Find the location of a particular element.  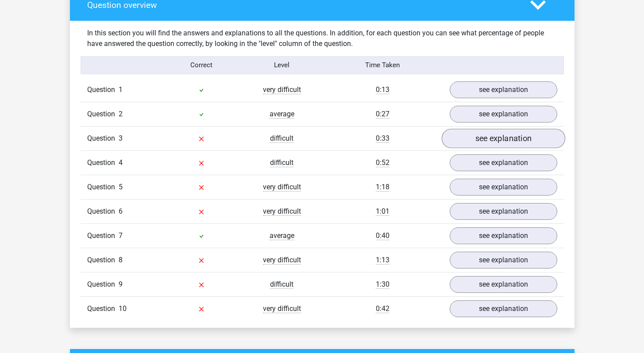

span: 7 is located at coordinates (120, 235).